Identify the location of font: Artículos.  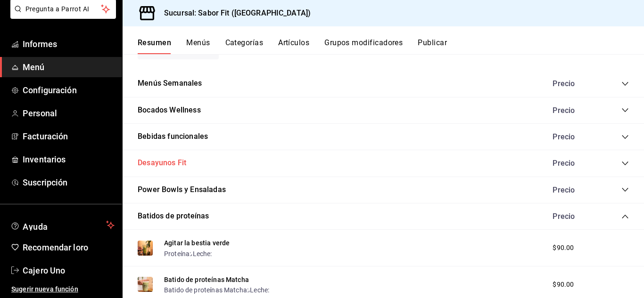
(294, 42).